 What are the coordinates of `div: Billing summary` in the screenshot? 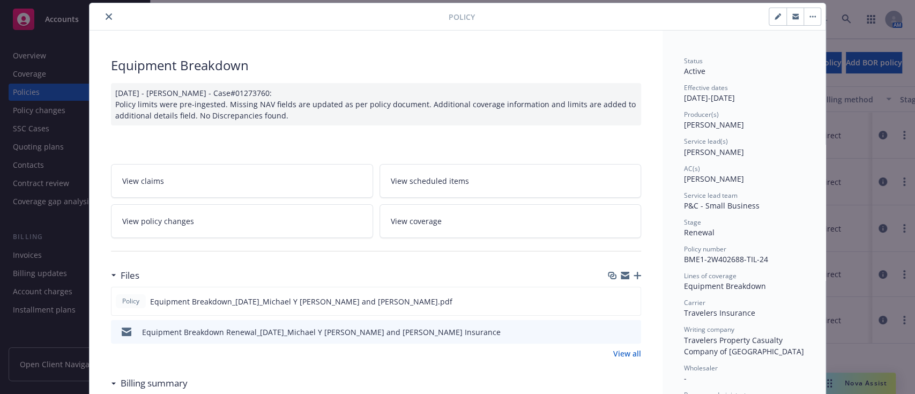 It's located at (149, 383).